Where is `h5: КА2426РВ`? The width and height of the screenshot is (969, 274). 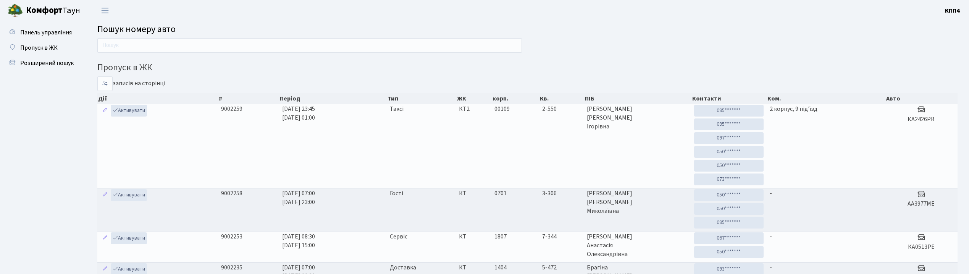 h5: КА2426РВ is located at coordinates (921, 119).